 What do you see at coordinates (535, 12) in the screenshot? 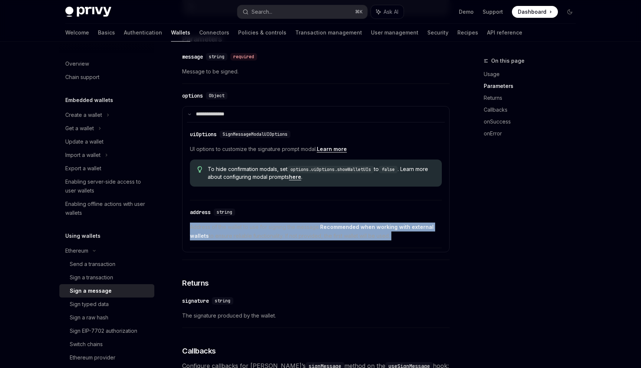
I see `a: Dashboard` at bounding box center [535, 12].